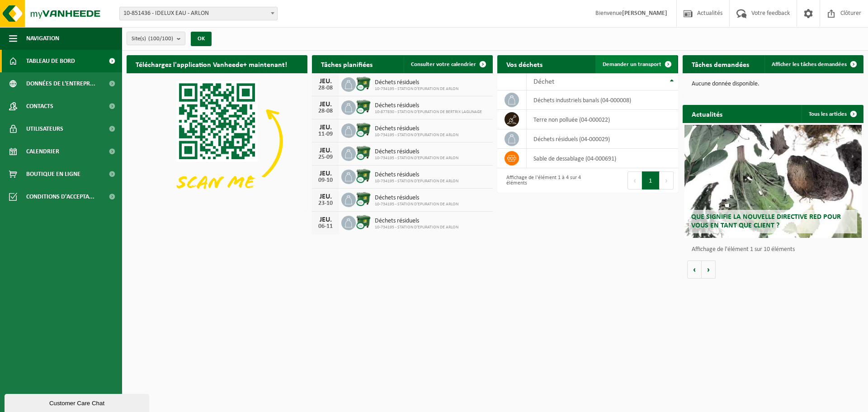 This screenshot has height=412, width=868. Describe the element at coordinates (809, 64) in the screenshot. I see `span: Afficher les tâches demandées` at that location.